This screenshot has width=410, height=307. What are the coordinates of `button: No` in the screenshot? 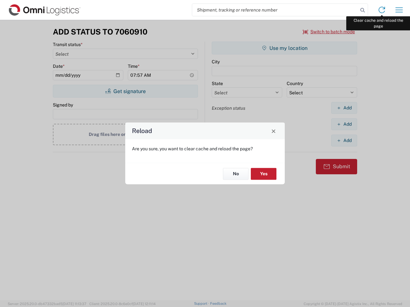 It's located at (236, 174).